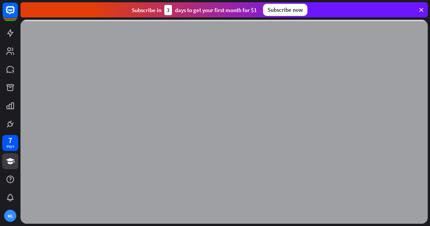 This screenshot has height=226, width=430. Describe the element at coordinates (194, 10) in the screenshot. I see `div: Subscribe in days to get your first month for $1` at that location.